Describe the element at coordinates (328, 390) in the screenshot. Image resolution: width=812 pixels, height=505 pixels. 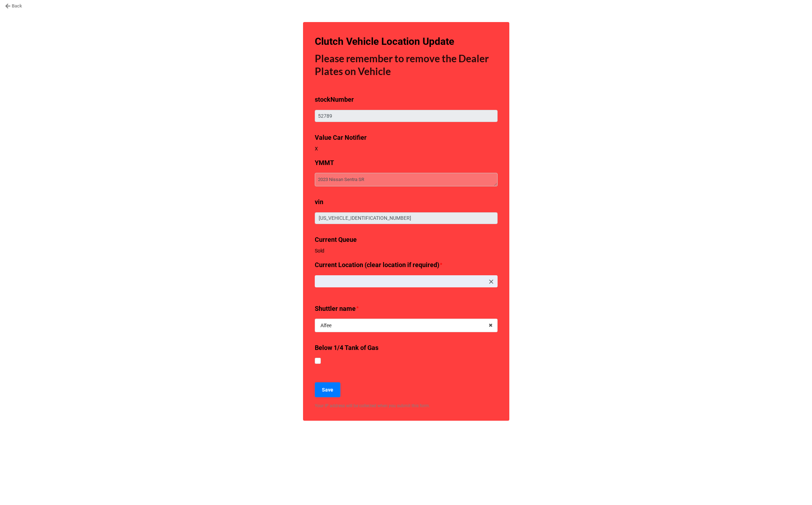
I see `button: Save` at that location.